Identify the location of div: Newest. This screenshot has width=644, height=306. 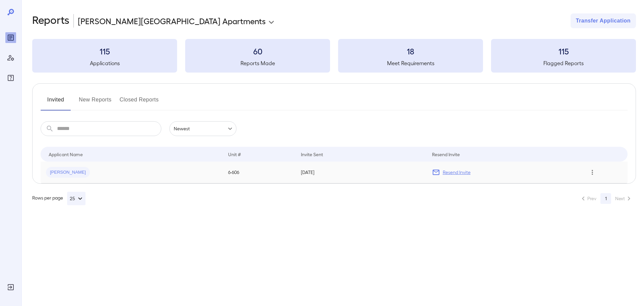
(203, 128).